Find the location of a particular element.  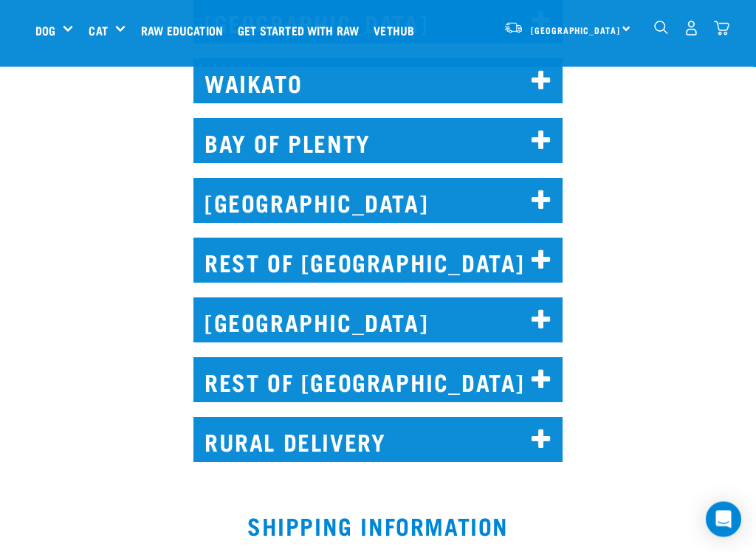

a: Vethub is located at coordinates (397, 30).